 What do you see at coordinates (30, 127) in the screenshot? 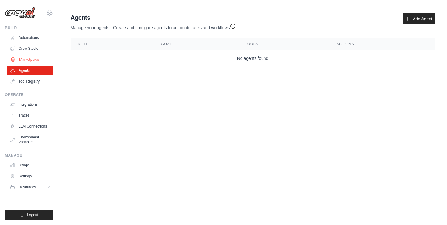
I see `a: LLM Connections` at bounding box center [30, 127].